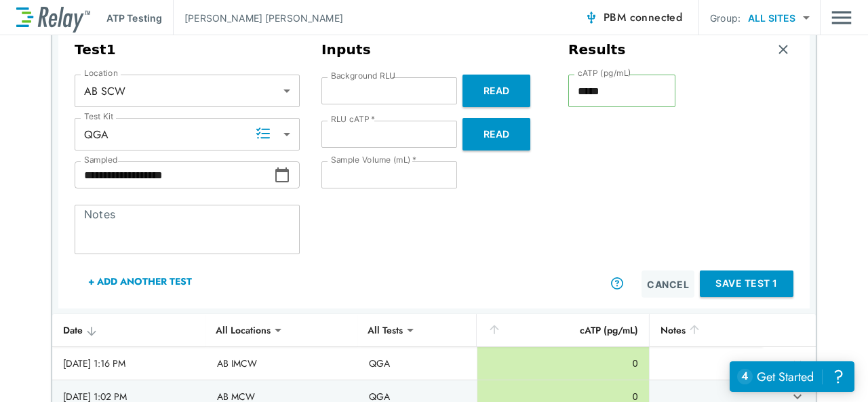 This screenshot has height=402, width=868. I want to click on div: AB SCW, so click(187, 91).